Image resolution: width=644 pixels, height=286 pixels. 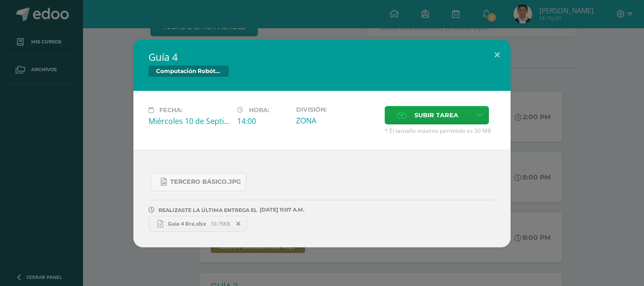 What do you see at coordinates (206, 182) in the screenshot?
I see `span: Tercero Básico.jpg` at bounding box center [206, 182].